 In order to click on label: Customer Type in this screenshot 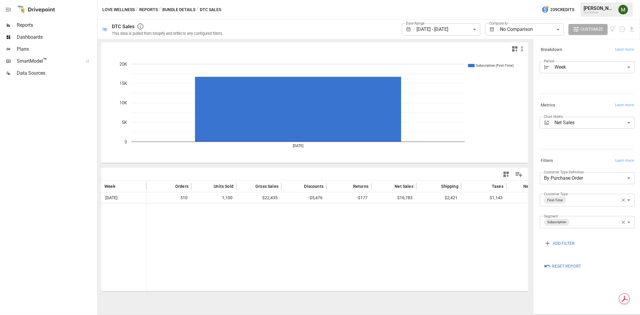, I will do `click(556, 194)`.